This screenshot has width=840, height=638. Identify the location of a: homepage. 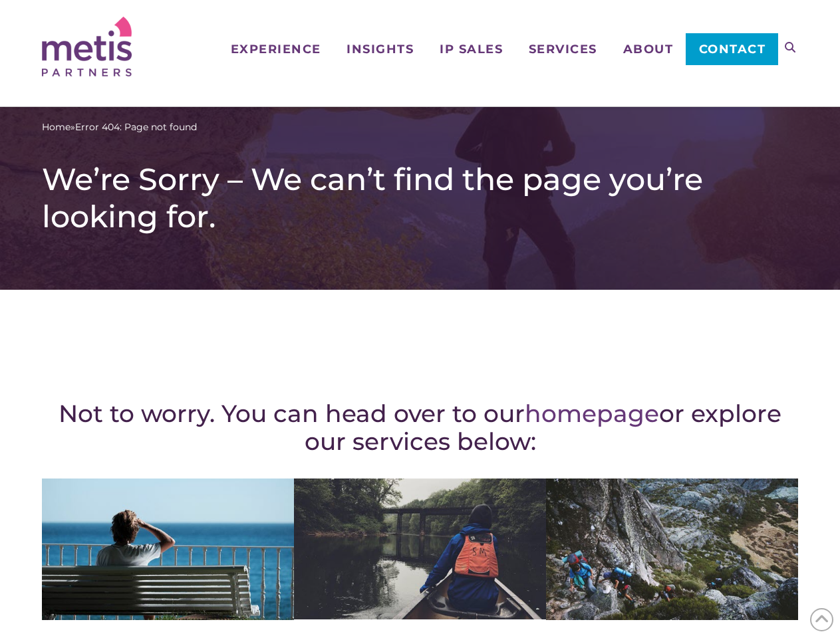
(592, 414).